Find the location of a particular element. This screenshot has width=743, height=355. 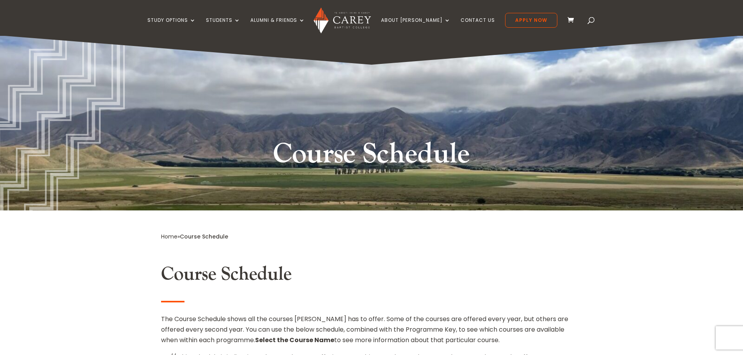

strong: Select the Course Name is located at coordinates (295, 340).